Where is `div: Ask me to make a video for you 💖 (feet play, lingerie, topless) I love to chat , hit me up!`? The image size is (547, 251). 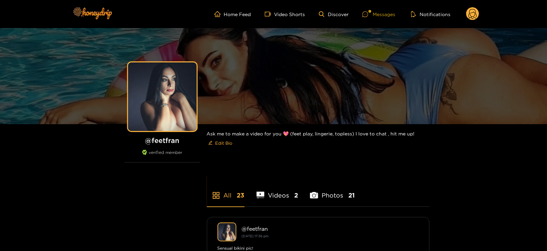
div: Ask me to make a video for you 💖 (feet play, lingerie, topless) I love to chat , hit me up! is located at coordinates (318, 139).